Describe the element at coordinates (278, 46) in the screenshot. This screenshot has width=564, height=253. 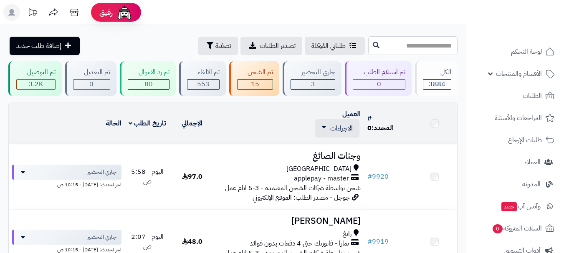
I see `span: تصدير الطلبات` at that location.